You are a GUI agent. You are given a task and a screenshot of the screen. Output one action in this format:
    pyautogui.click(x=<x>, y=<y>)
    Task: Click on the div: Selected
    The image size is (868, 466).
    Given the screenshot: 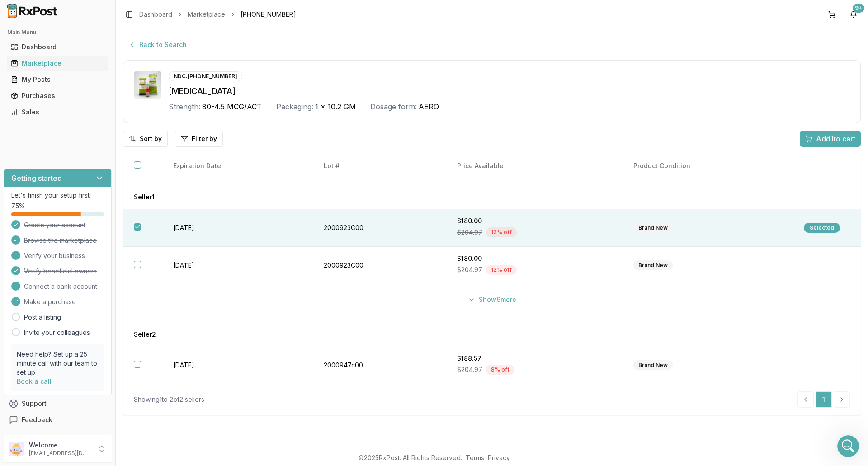 What is the action you would take?
    pyautogui.click(x=822, y=228)
    